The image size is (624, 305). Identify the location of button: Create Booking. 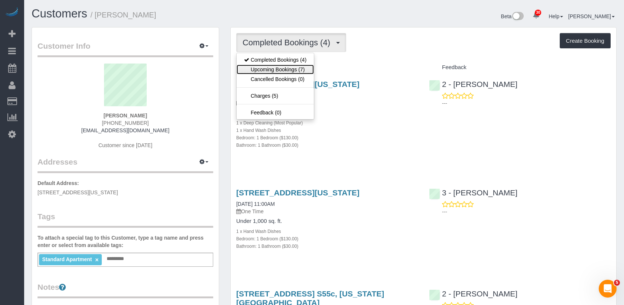
(585, 41).